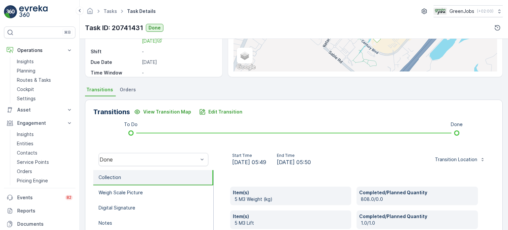  What do you see at coordinates (115, 52) in the screenshot?
I see `p: Shift` at bounding box center [115, 52].